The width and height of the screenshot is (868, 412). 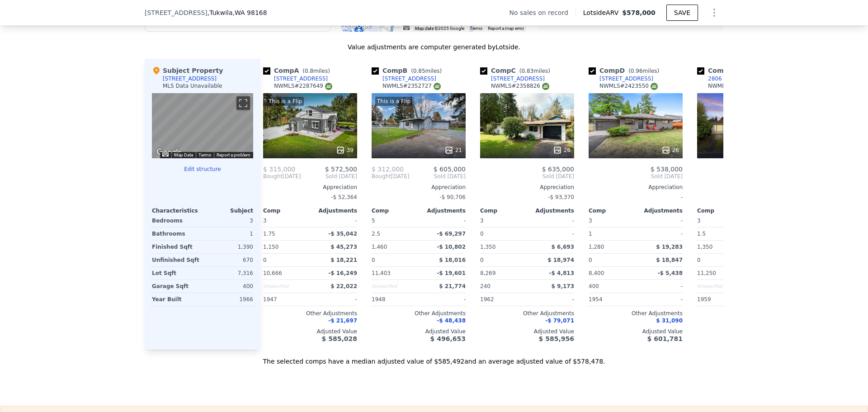 What do you see at coordinates (418, 332) in the screenshot?
I see `div: Adjusted Value` at bounding box center [418, 332].